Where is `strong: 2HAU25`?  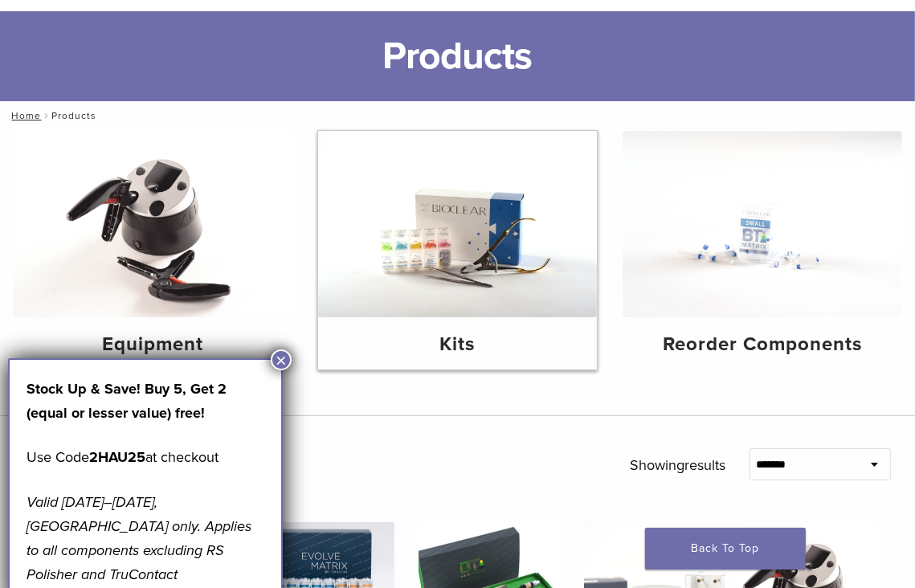 strong: 2HAU25 is located at coordinates (118, 457).